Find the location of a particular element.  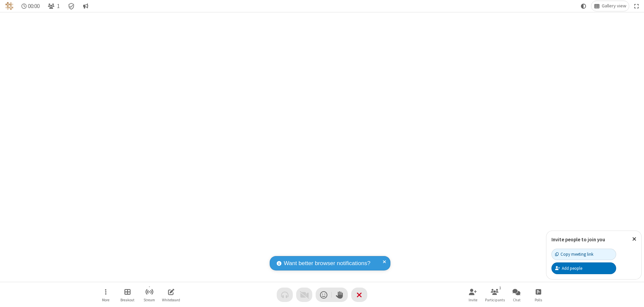

button: Send a reaction is located at coordinates (324, 295).